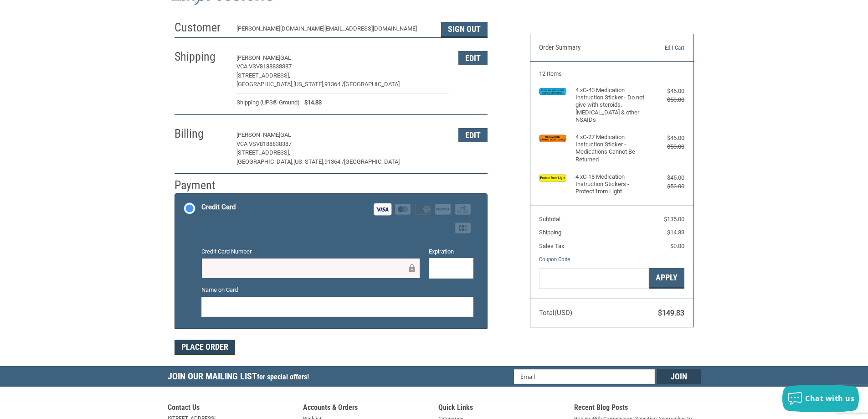 The image size is (868, 419). I want to click on a: Edit Cart, so click(661, 48).